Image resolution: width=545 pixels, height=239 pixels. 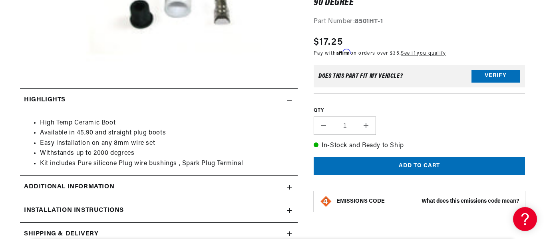 I want to click on strong: 8501HT-1, so click(x=369, y=22).